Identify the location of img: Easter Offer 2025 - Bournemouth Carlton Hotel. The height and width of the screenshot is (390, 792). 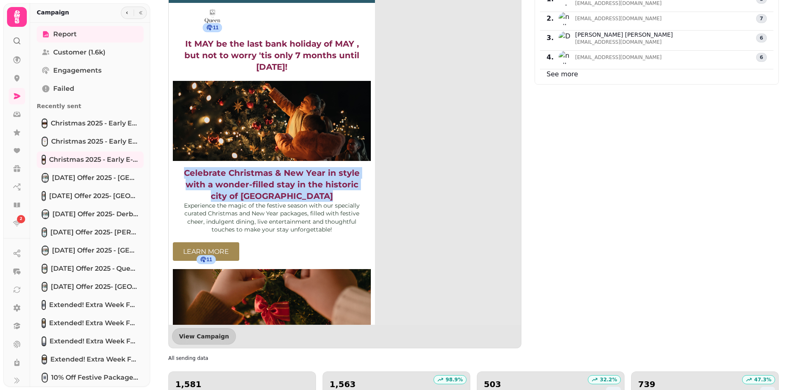
(45, 250).